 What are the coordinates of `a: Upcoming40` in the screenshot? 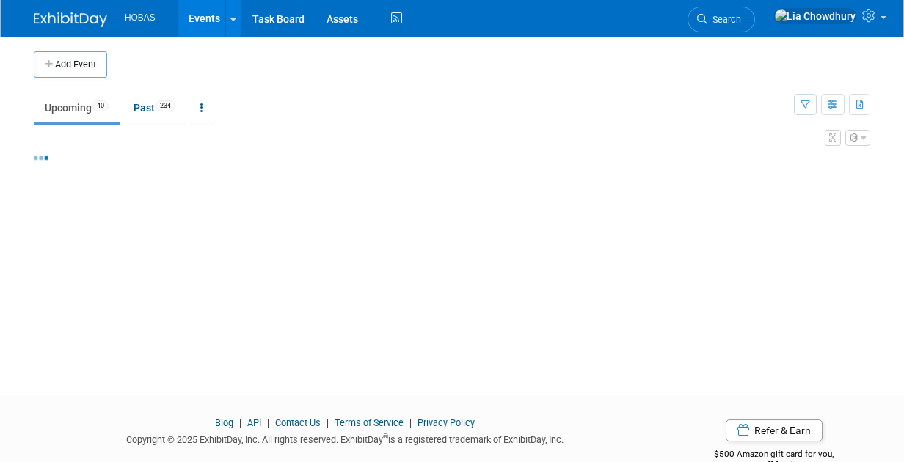 It's located at (76, 108).